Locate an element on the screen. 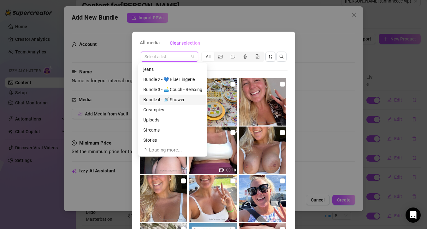 This screenshot has height=229, width=427. span: file-gif is located at coordinates (258, 56).